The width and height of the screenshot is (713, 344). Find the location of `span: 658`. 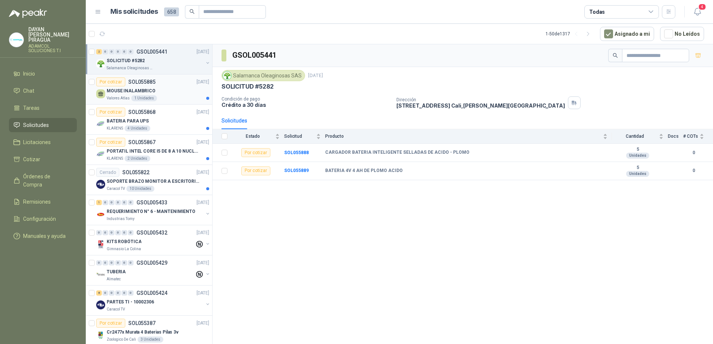

span: 658 is located at coordinates (171, 12).